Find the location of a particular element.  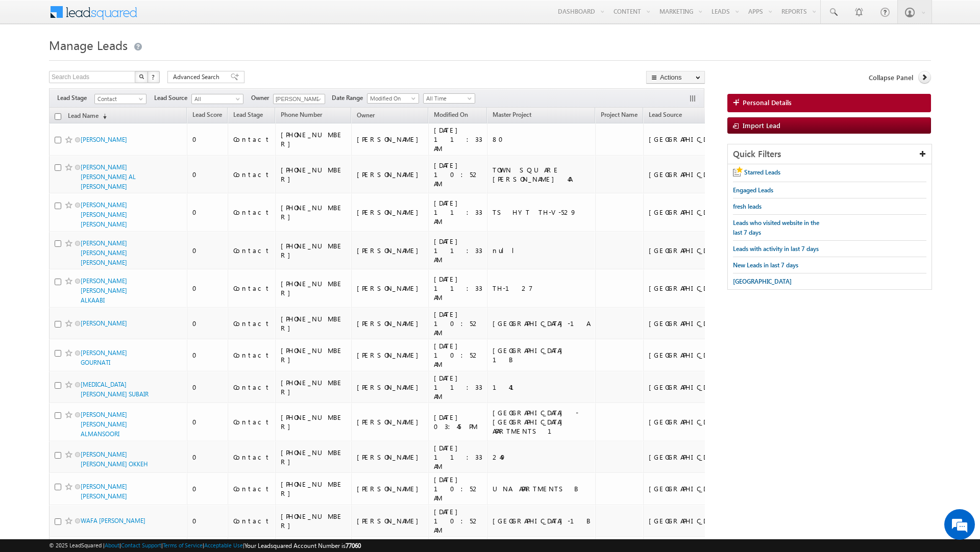

em: Start Chat is located at coordinates (162, 321).